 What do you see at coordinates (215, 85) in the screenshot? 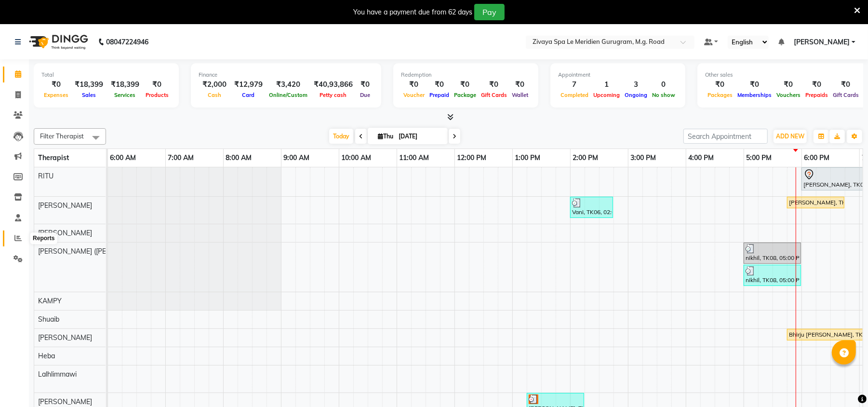
I see `div: ₹2,000` at bounding box center [215, 85].